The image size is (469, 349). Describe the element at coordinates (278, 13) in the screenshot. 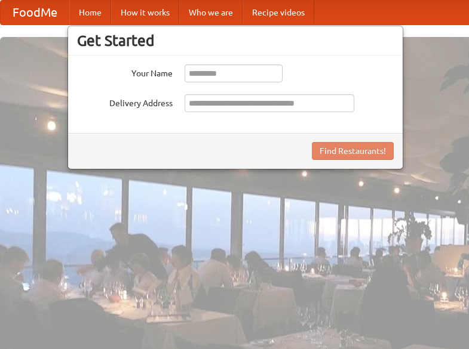

I see `a: Recipe videos` at that location.